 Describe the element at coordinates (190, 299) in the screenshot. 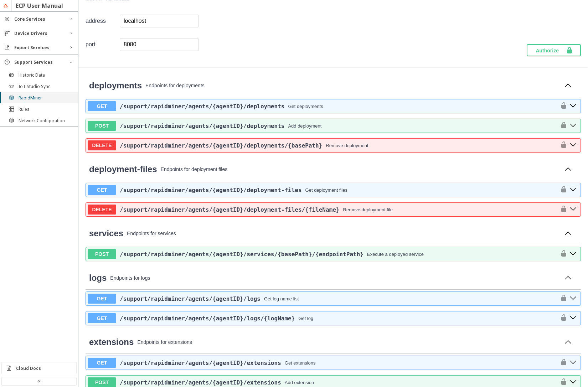

I see `span: /support /rapidminer /agents /{agentID} /logs` at that location.